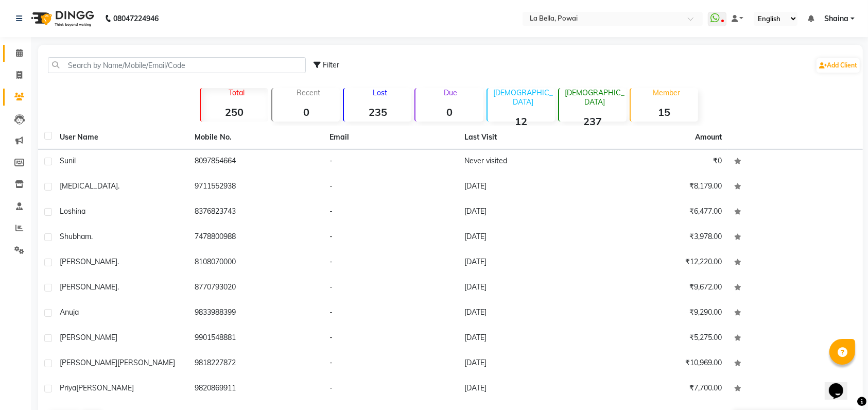 The height and width of the screenshot is (410, 868). I want to click on th: Email, so click(391, 137).